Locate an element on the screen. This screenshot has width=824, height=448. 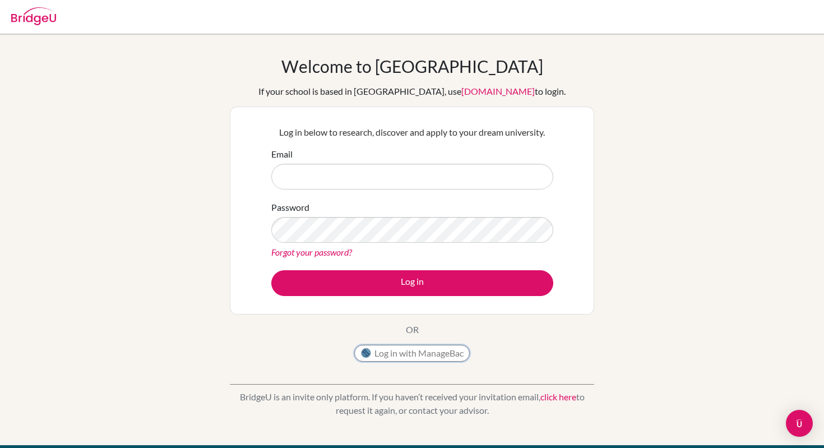
label: Email is located at coordinates (282, 154).